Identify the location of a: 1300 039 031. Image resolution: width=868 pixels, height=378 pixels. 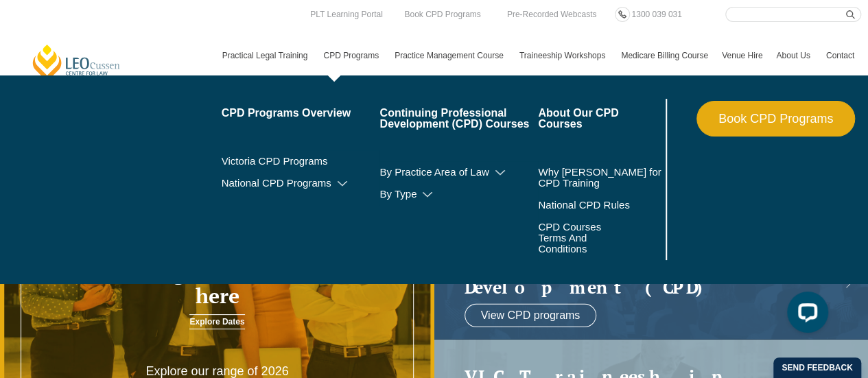
(656, 14).